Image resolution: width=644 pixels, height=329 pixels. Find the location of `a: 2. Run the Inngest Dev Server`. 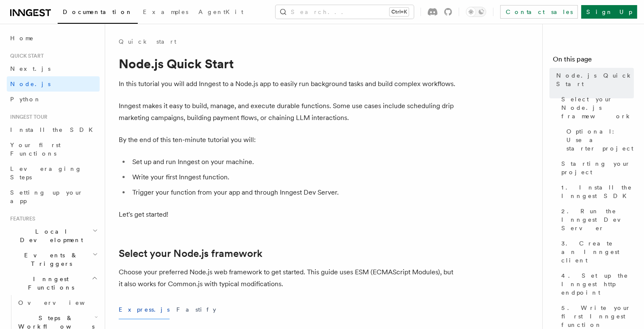

a: 2. Run the Inngest Dev Server is located at coordinates (596, 219).